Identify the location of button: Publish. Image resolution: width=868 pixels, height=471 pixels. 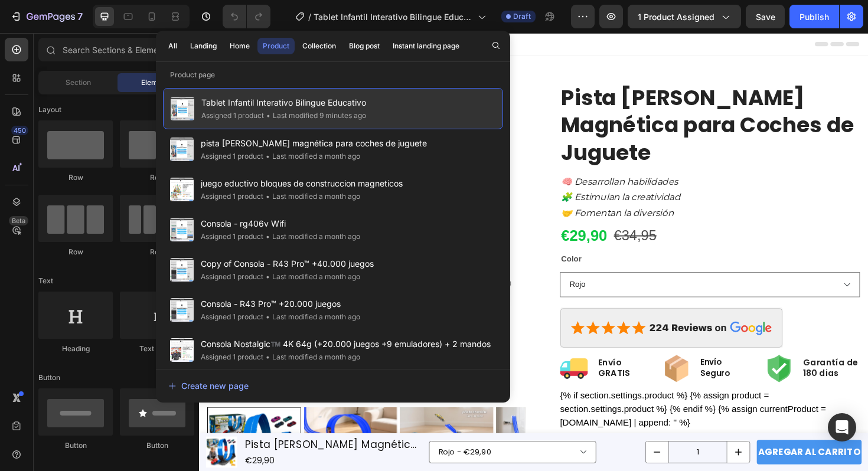
(814, 16).